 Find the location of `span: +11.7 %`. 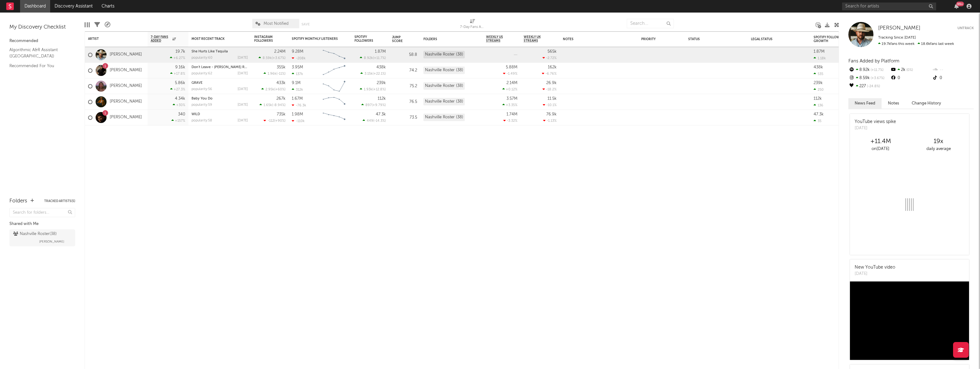

span: +11.7 % is located at coordinates (876, 70).